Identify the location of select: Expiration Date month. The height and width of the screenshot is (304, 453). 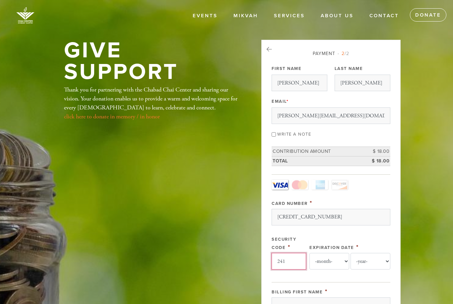
(330, 262).